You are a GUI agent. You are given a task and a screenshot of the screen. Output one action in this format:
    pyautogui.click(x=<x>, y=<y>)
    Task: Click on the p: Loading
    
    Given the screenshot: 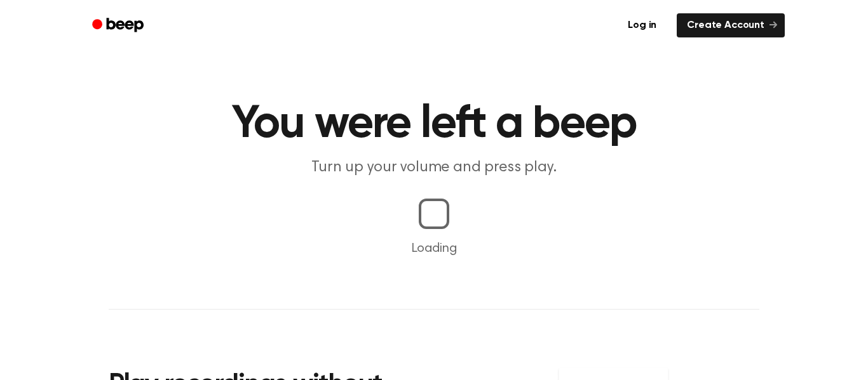 What is the action you would take?
    pyautogui.click(x=434, y=249)
    